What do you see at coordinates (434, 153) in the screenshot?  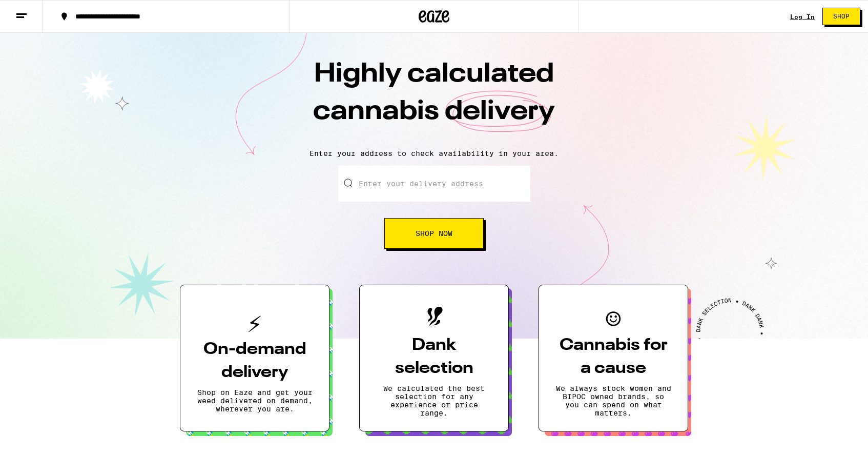 I see `p: Enter your address to check availability in your area.` at bounding box center [434, 153].